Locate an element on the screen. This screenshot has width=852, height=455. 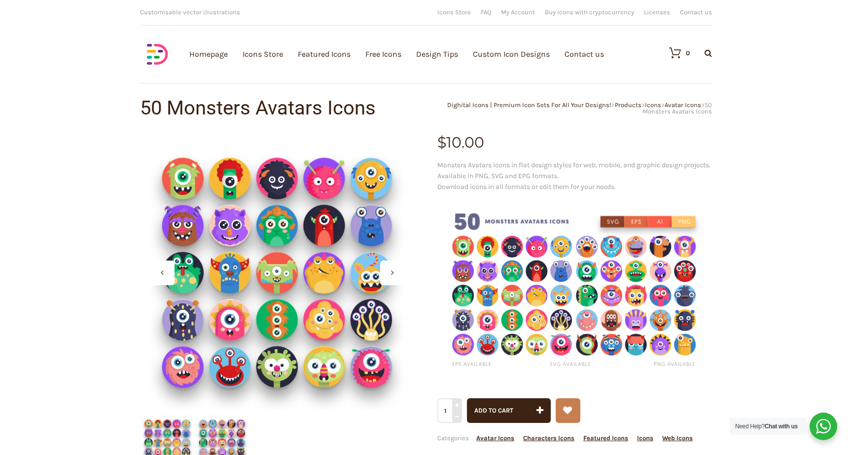
a: Dighital Icons | Premium Icon Sets For All Your Designs! is located at coordinates (529, 105).